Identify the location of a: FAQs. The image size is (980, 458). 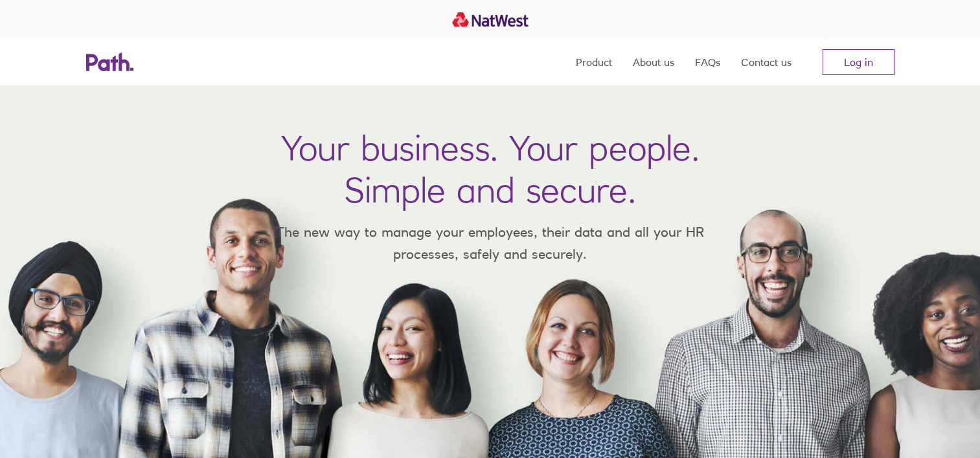
(707, 62).